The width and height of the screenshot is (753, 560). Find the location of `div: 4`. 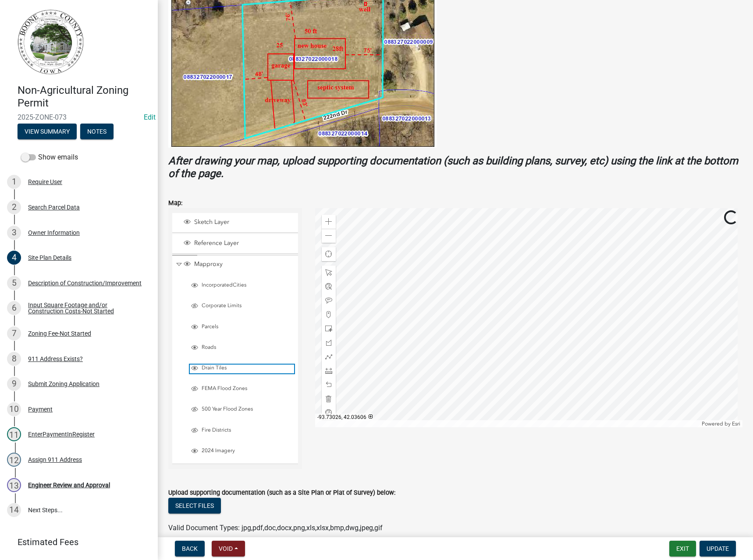

div: 4 is located at coordinates (14, 258).